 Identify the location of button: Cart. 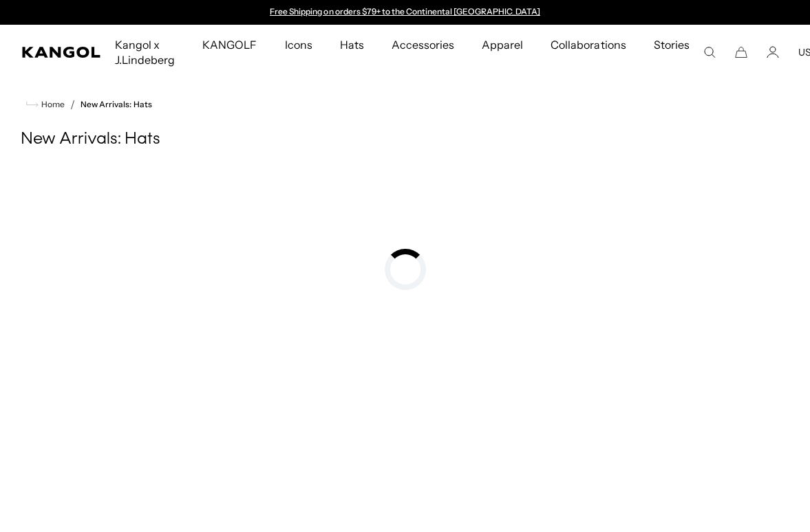
(741, 52).